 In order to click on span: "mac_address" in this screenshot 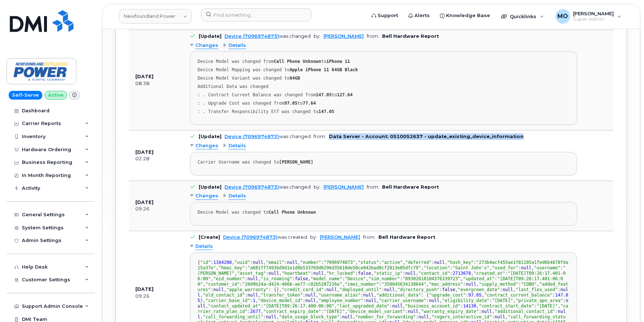, I will do `click(446, 285)`.